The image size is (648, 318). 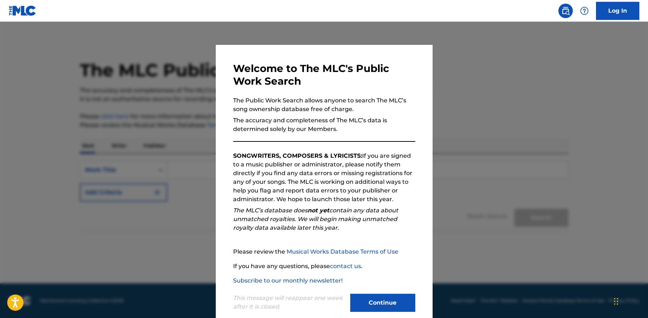 I want to click on div: Chat Widget, so click(x=630, y=301).